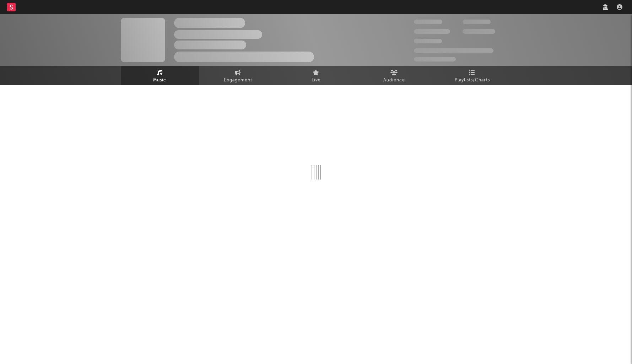 The width and height of the screenshot is (632, 364). I want to click on a: Live, so click(316, 75).